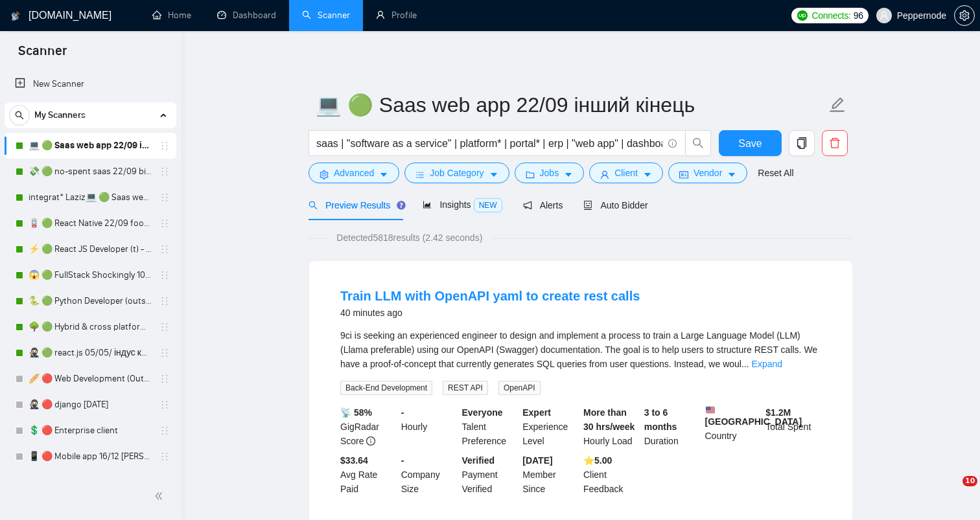 Image resolution: width=980 pixels, height=520 pixels. What do you see at coordinates (615, 206) in the screenshot?
I see `span: Auto Bidder` at bounding box center [615, 206].